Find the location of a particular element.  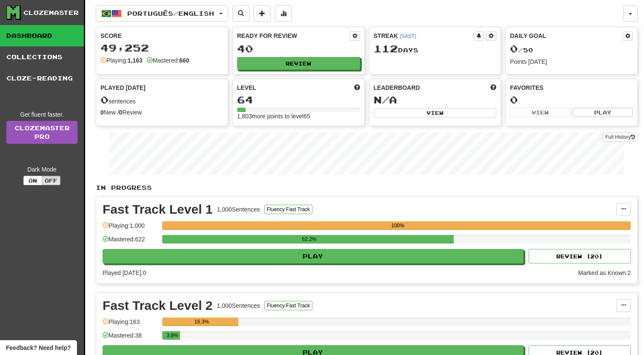

div: Dark Mode is located at coordinates (42, 169).